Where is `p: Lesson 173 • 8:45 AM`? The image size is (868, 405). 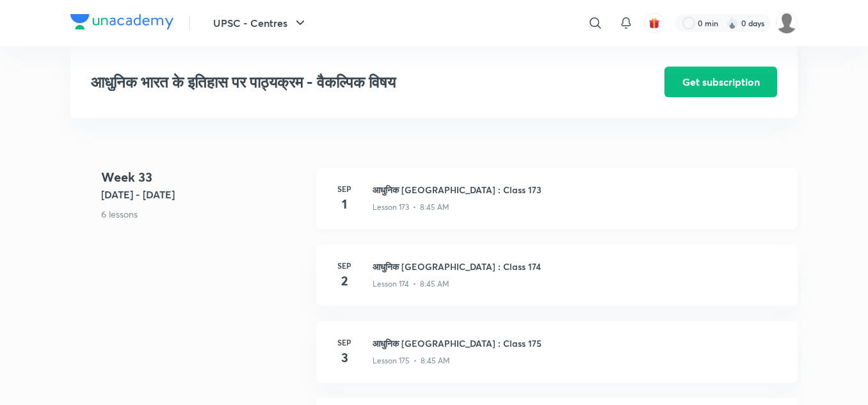 p: Lesson 173 • 8:45 AM is located at coordinates (411, 207).